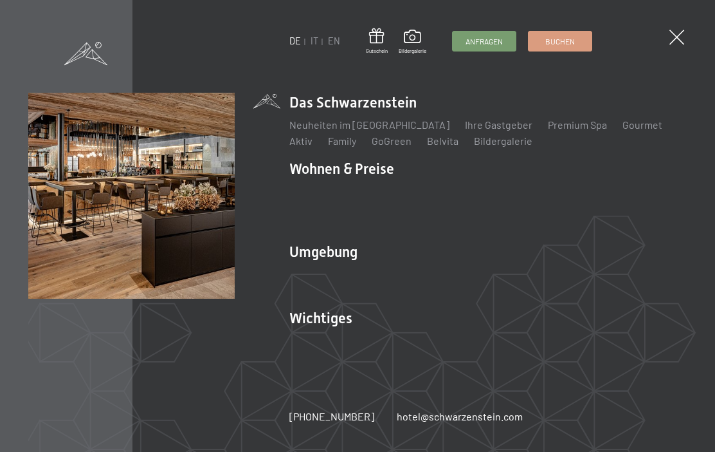 This screenshot has width=715, height=452. I want to click on a: Buchen, so click(560, 41).